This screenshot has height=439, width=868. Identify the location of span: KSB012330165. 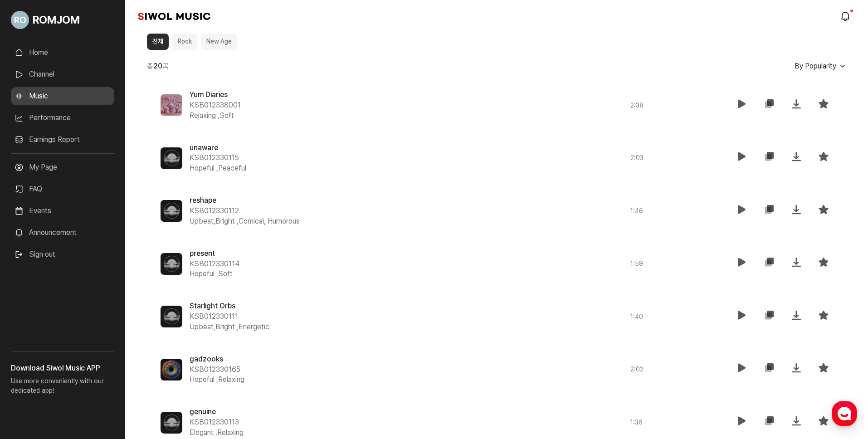
(215, 370).